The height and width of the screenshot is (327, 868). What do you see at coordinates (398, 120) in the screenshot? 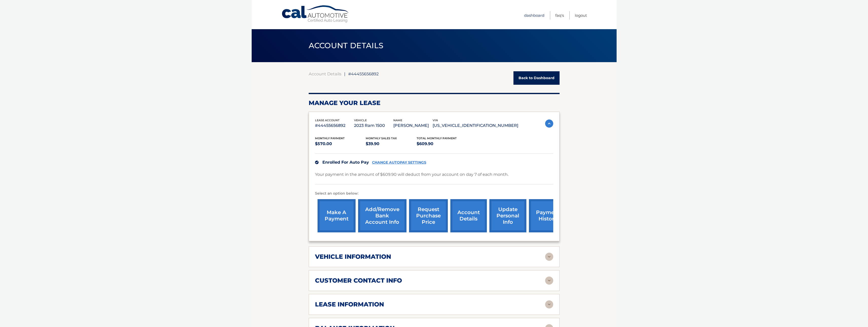
I see `span: name` at bounding box center [398, 120].